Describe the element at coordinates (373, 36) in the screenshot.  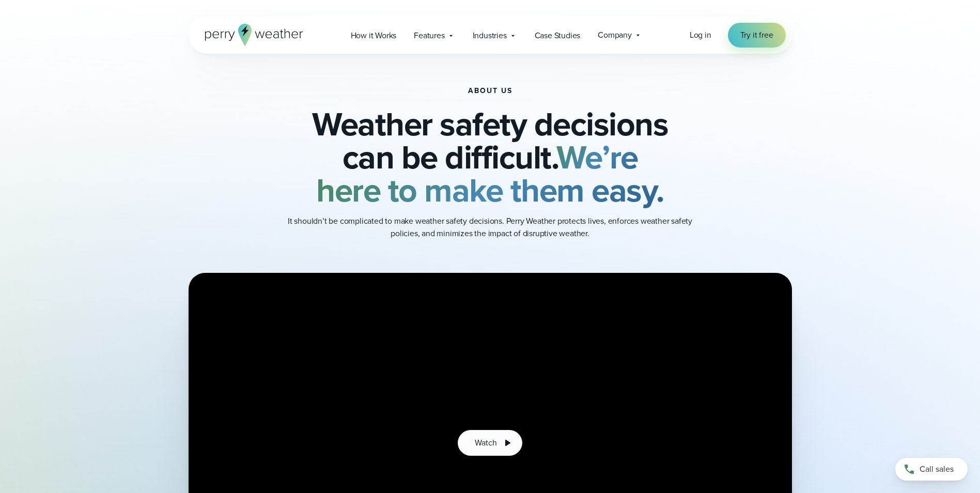
I see `span: How it Works` at that location.